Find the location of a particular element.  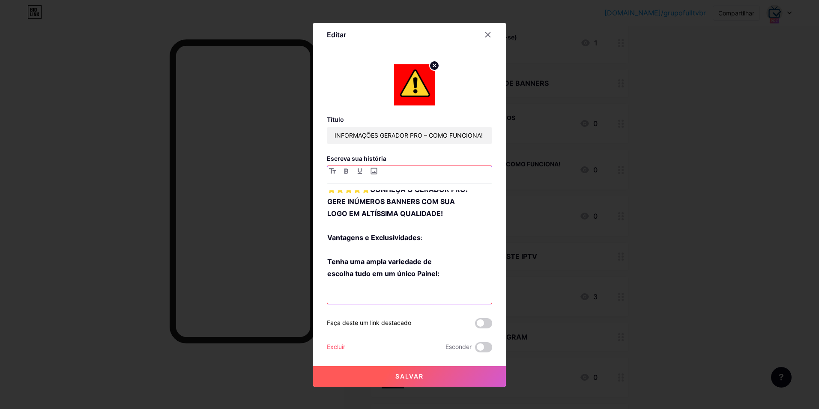

strong: Tenha uma ampla variedade de escolha tudo em um único Painel: is located at coordinates (384, 267).